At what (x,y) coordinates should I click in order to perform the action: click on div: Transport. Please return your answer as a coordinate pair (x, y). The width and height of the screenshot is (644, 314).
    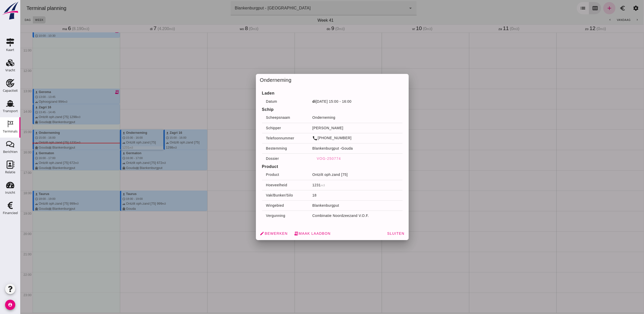
    Looking at the image, I should click on (10, 111).